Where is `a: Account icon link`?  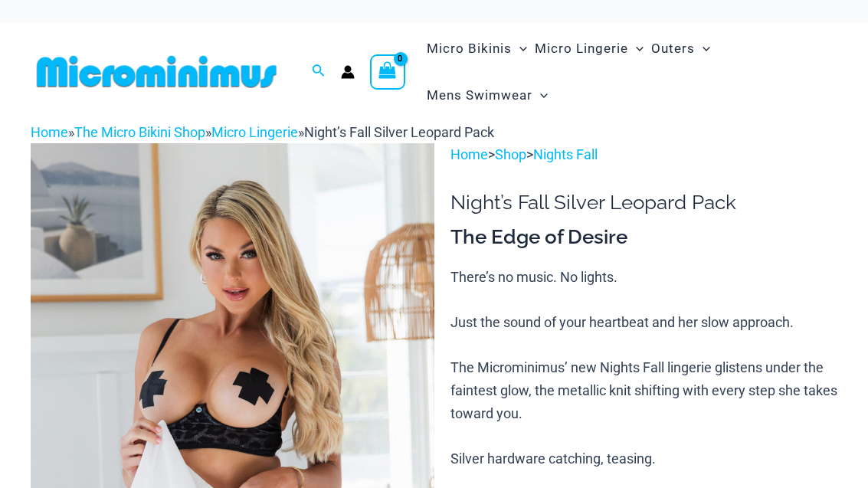
a: Account icon link is located at coordinates (348, 72).